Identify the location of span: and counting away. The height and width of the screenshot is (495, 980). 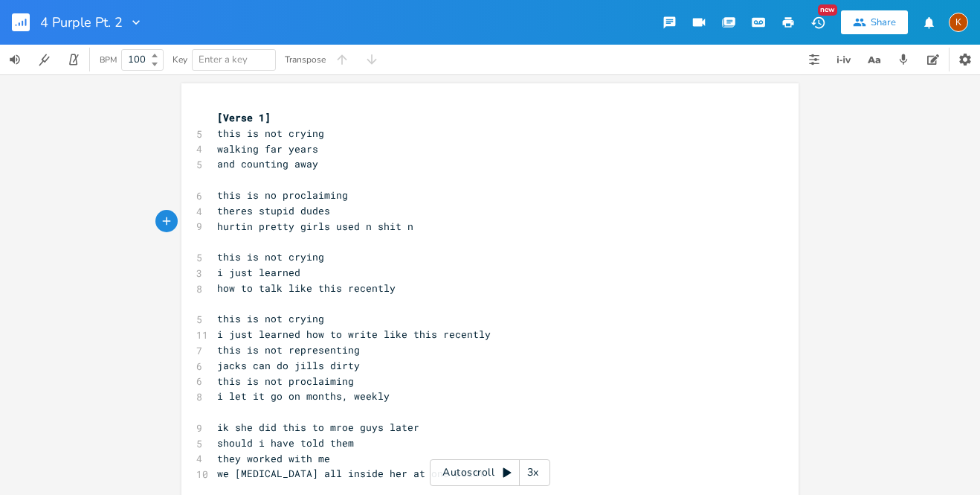
(268, 163).